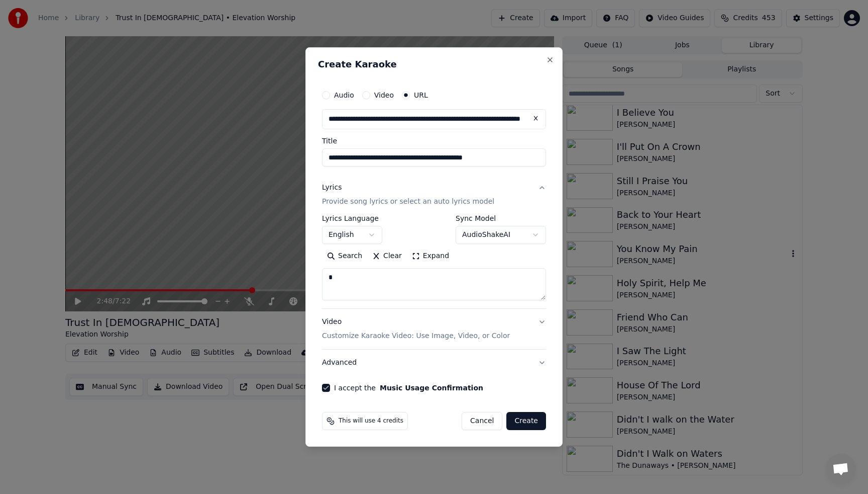 Image resolution: width=868 pixels, height=494 pixels. I want to click on div: Video, so click(416, 329).